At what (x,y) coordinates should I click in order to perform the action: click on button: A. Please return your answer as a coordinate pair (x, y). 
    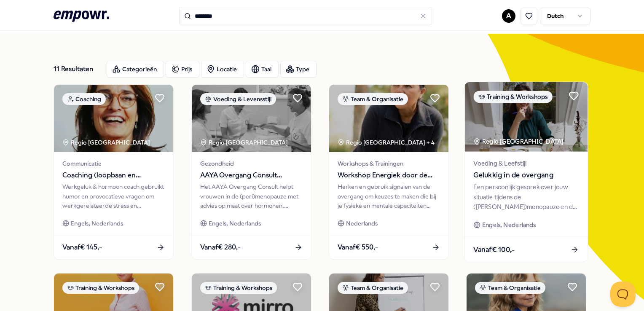
    Looking at the image, I should click on (508, 16).